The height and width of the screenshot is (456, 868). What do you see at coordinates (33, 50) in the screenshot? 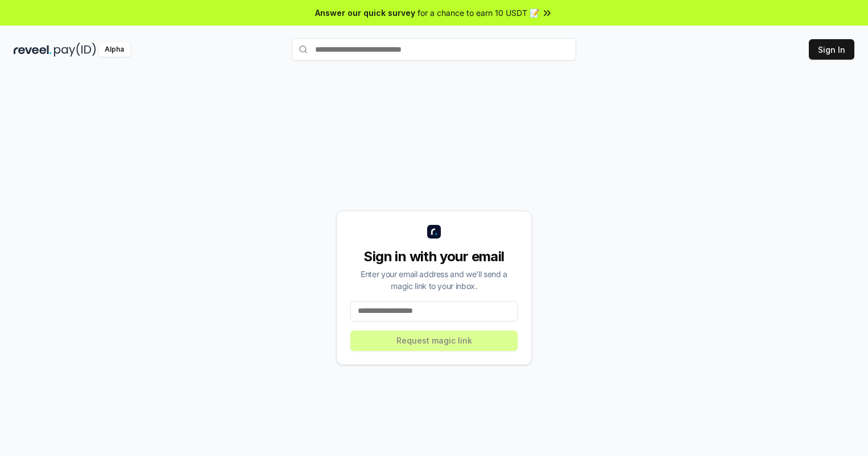
I see `img: reveel_dark` at bounding box center [33, 50].